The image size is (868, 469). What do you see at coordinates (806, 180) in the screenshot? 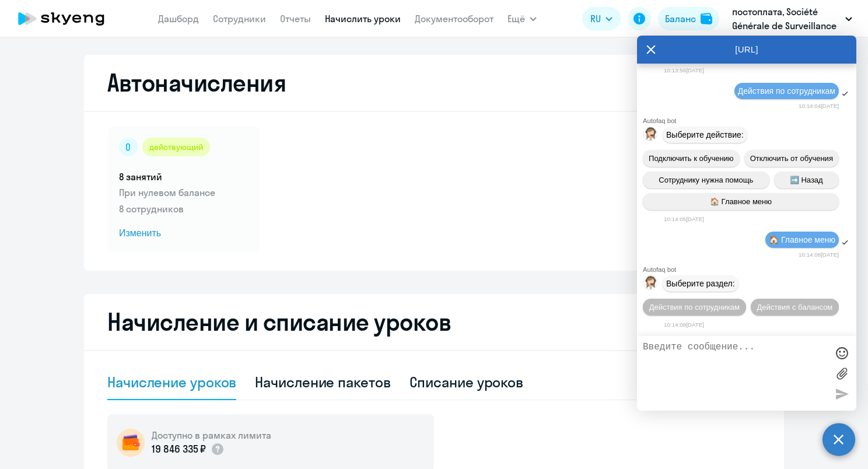
I see `span: ➡️ Назад` at bounding box center [806, 180].